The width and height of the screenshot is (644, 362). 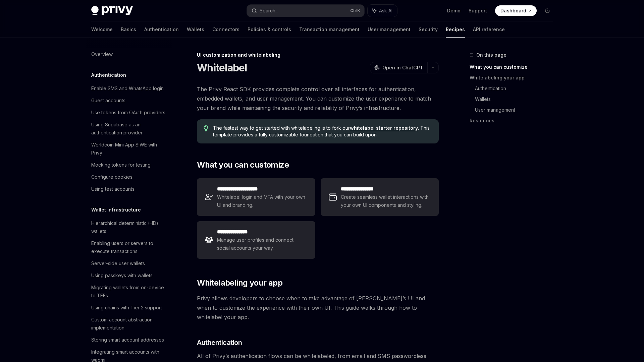 I want to click on a: Server-side user wallets, so click(x=129, y=263).